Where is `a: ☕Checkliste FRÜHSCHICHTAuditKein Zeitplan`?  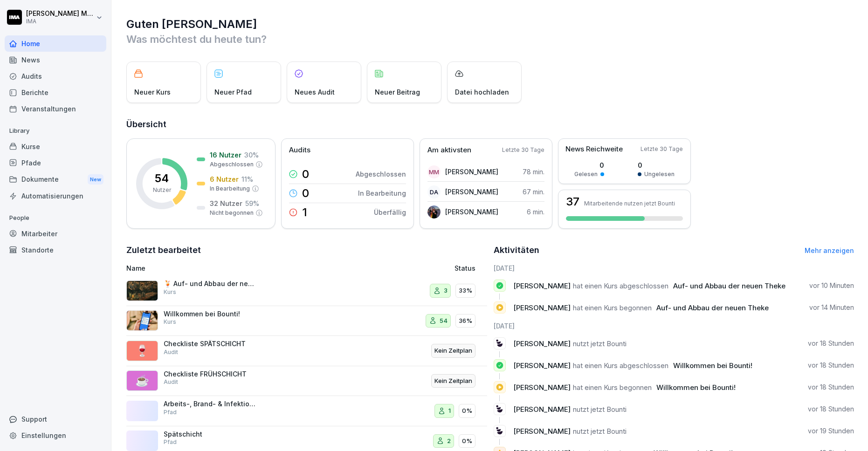 a: ☕Checkliste FRÜHSCHICHTAuditKein Zeitplan is located at coordinates (306, 381).